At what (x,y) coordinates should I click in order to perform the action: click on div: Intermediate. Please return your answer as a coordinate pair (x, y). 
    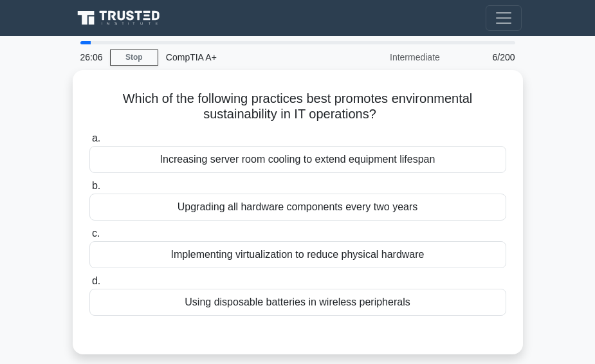
    Looking at the image, I should click on (391, 57).